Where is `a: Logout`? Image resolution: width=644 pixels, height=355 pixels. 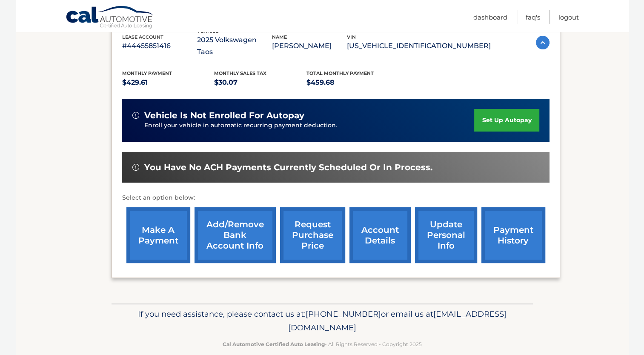 a: Logout is located at coordinates (569, 17).